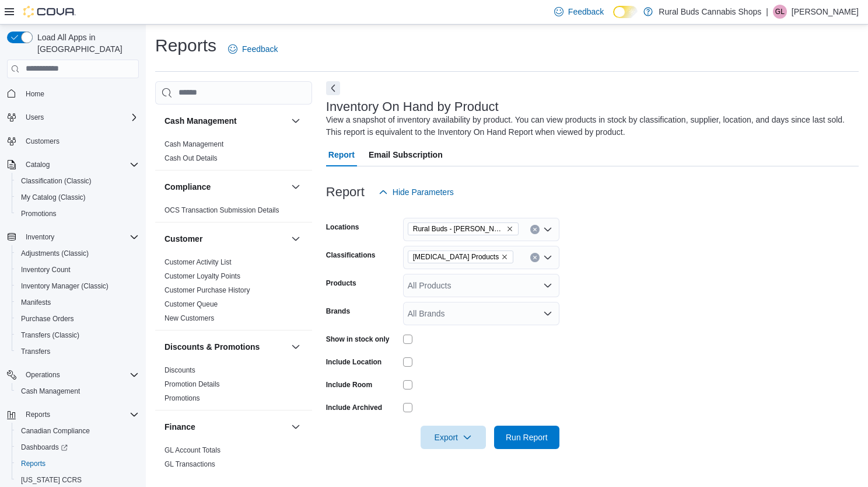  What do you see at coordinates (253, 49) in the screenshot?
I see `a: Feedback` at bounding box center [253, 49].